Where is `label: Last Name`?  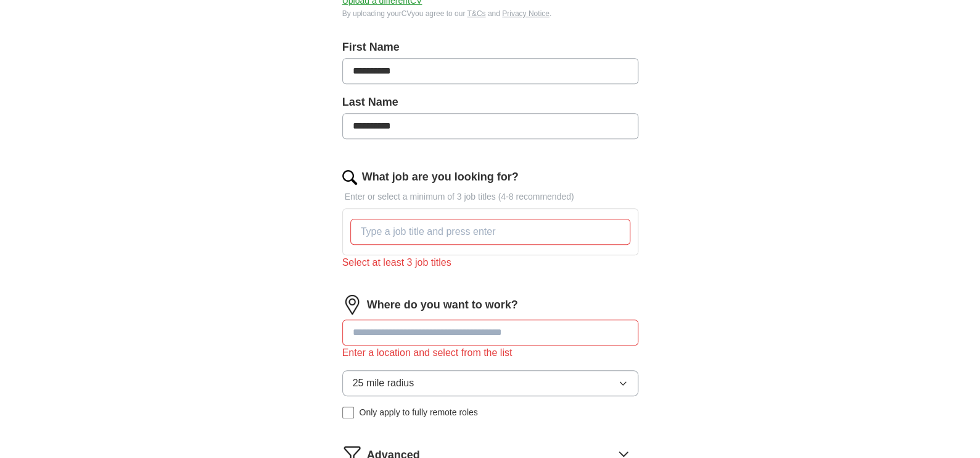 label: Last Name is located at coordinates (490, 102).